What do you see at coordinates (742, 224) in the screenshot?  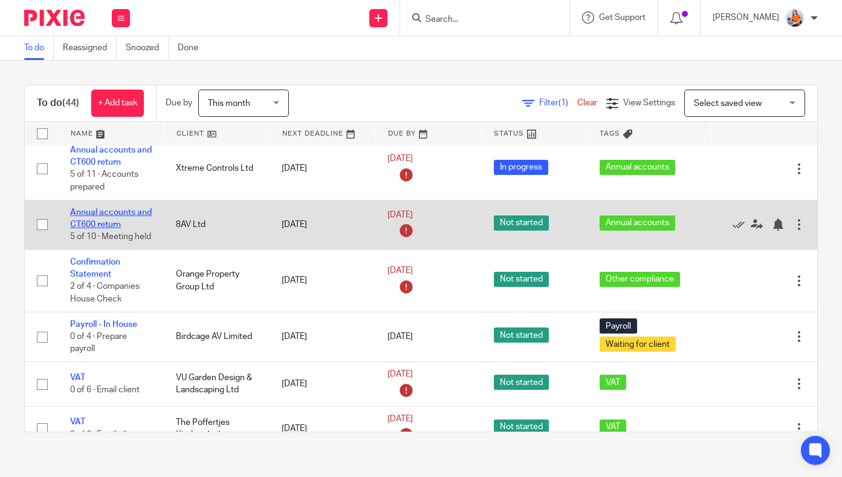 I see `a: Mark as done` at bounding box center [742, 224].